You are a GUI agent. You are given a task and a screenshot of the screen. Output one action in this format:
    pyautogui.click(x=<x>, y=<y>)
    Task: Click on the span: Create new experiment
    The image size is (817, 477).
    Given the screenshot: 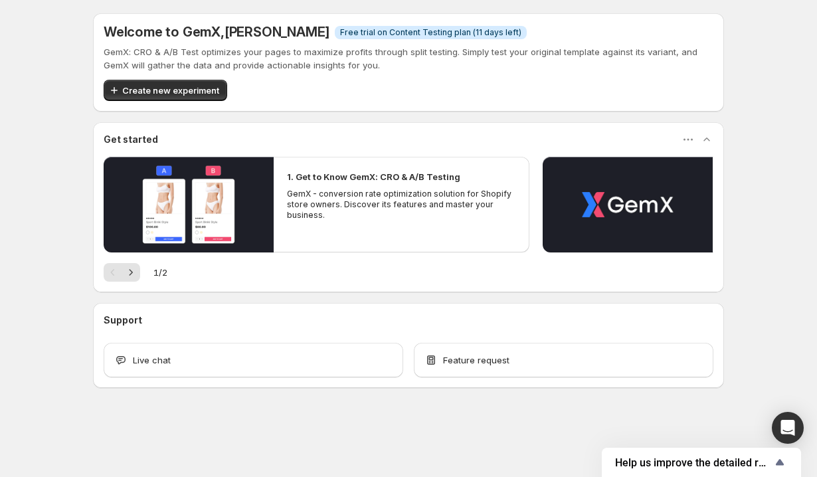 What is the action you would take?
    pyautogui.click(x=171, y=90)
    